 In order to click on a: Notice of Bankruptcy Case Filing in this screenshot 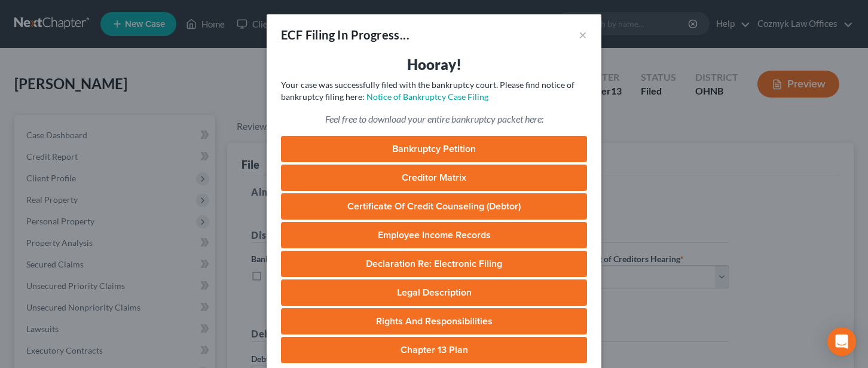, I will do `click(428, 96)`.